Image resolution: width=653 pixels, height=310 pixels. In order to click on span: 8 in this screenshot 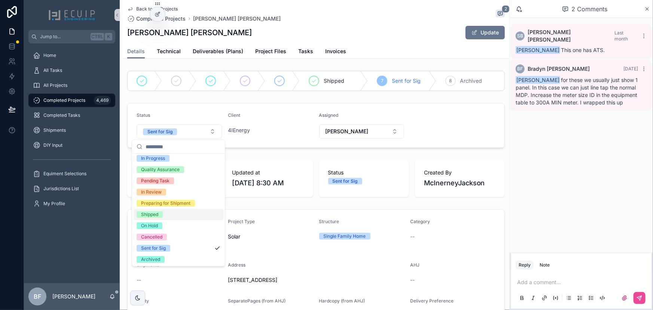, I will do `click(450, 81)`.